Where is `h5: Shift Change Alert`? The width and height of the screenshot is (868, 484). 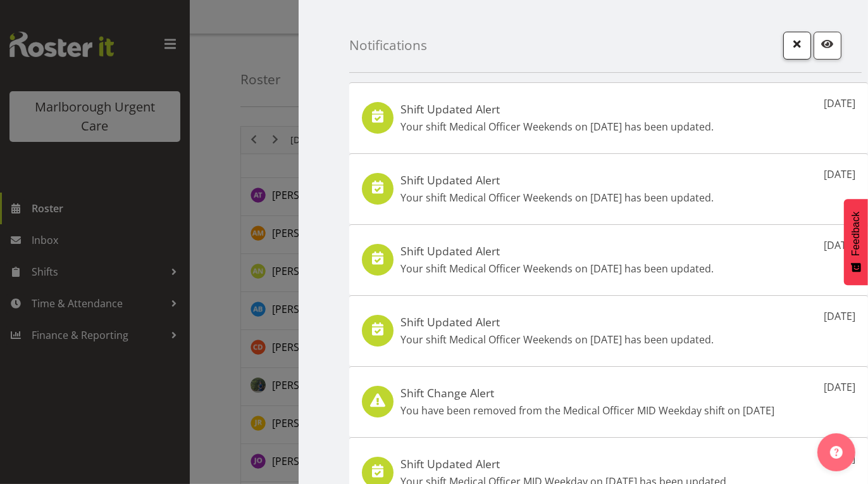 h5: Shift Change Alert is located at coordinates (587, 393).